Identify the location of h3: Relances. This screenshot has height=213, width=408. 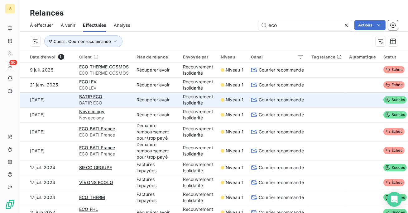
(47, 13).